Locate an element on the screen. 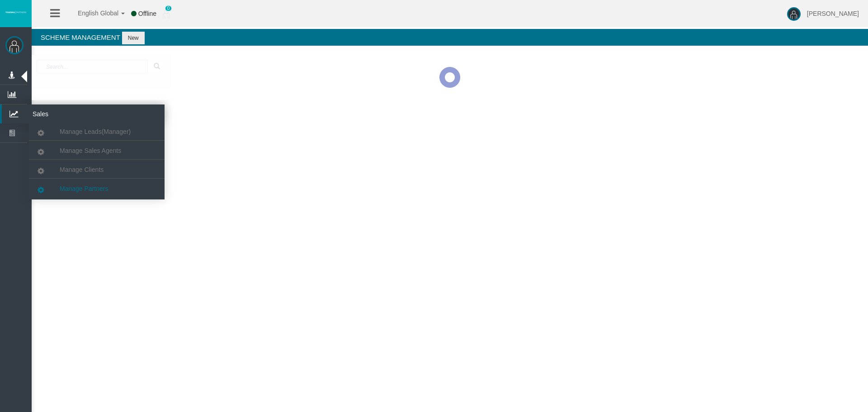  a: Manage Clients is located at coordinates (97, 169).